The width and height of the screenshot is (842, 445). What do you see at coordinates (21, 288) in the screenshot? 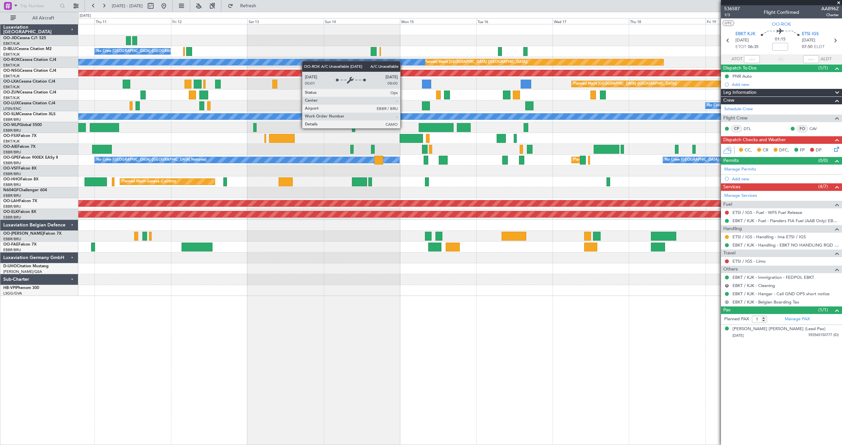
I see `a: HB-VPIPhenom 300` at bounding box center [21, 288].